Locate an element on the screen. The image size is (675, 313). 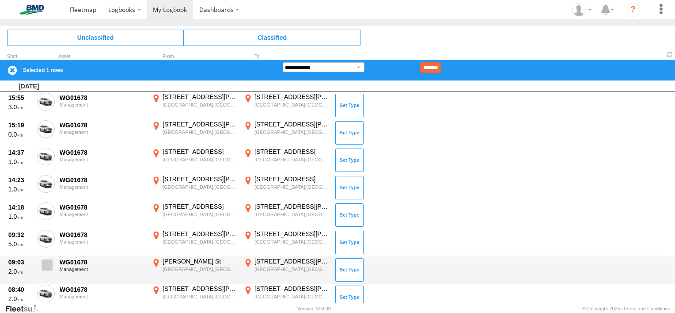
div: From is located at coordinates (194, 57).